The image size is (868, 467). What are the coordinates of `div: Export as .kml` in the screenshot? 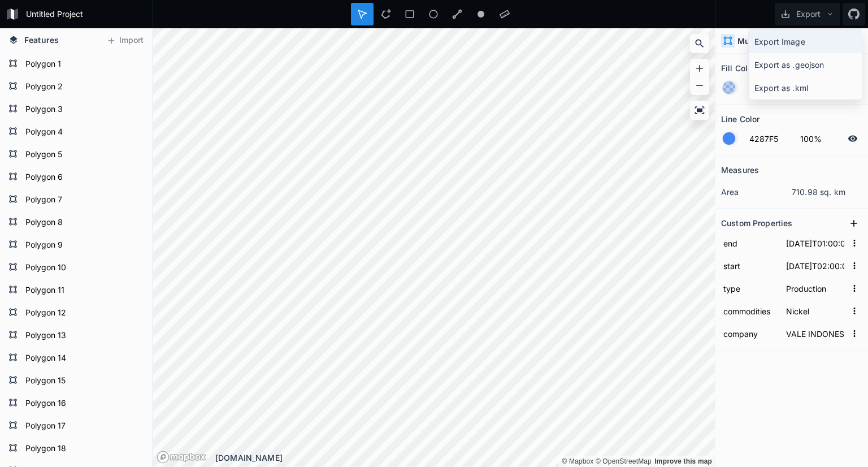 It's located at (806, 87).